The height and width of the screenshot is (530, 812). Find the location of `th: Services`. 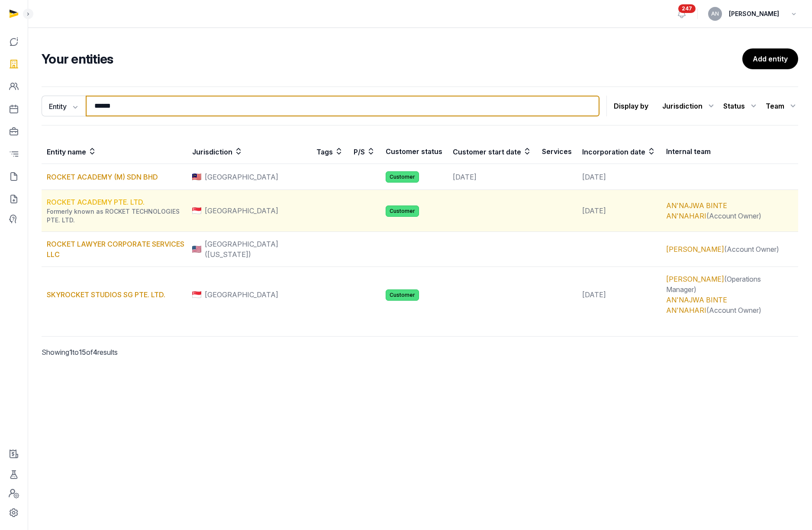

th: Services is located at coordinates (556, 152).